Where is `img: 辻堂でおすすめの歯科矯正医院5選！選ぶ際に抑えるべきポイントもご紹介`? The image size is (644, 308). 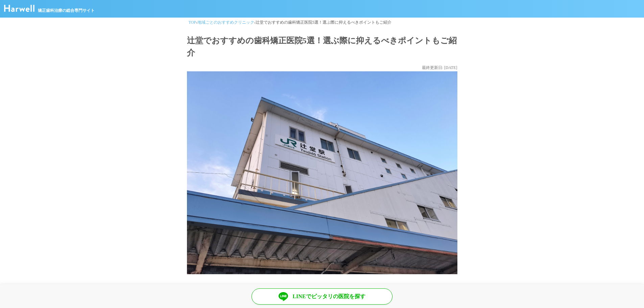 img: 辻堂でおすすめの歯科矯正医院5選！選ぶ際に抑えるべきポイントもご紹介 is located at coordinates (322, 173).